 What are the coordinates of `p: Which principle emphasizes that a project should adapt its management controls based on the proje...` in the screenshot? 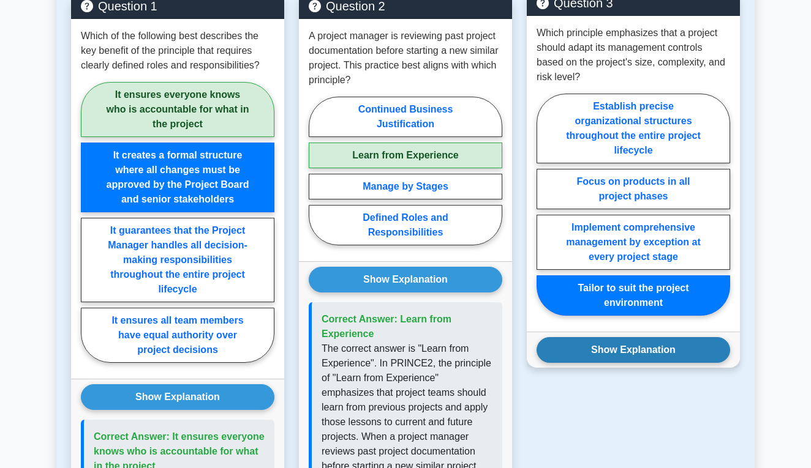 It's located at (633, 55).